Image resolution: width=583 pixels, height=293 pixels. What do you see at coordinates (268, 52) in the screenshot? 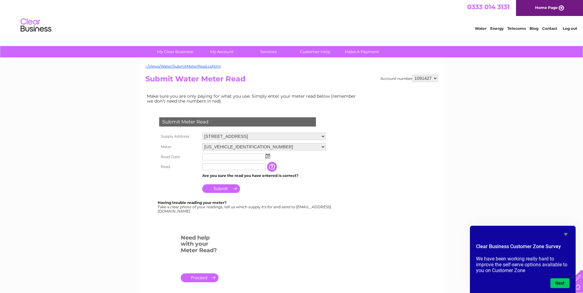
I see `a: Services` at bounding box center [268, 52].